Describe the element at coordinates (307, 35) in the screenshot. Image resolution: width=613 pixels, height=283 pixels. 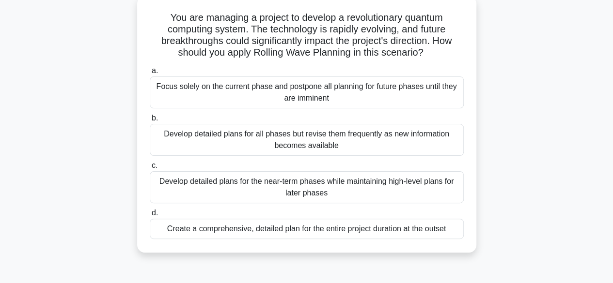
I see `h5: You are managing a project to develop a revolutionary quantum computing system. The technology is...` at that location.